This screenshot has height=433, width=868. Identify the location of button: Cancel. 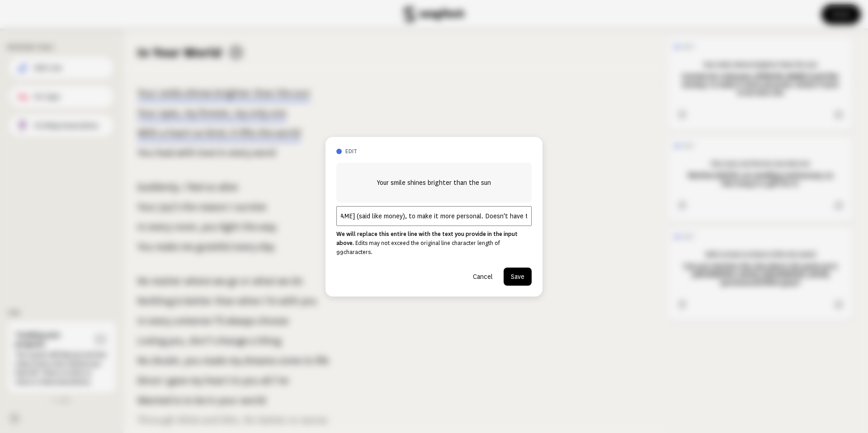
(483, 277).